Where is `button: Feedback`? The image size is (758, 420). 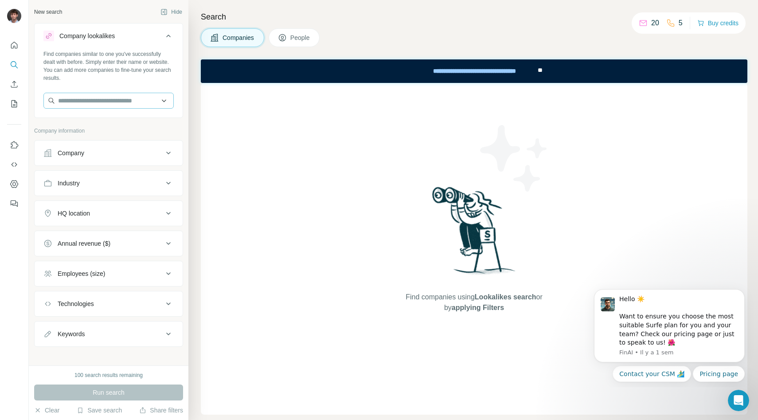 button: Feedback is located at coordinates (14, 203).